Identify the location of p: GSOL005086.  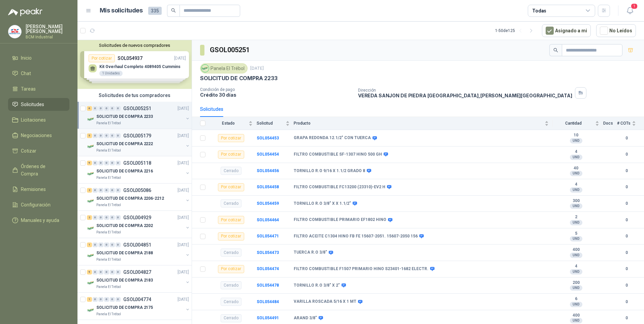
(137, 190).